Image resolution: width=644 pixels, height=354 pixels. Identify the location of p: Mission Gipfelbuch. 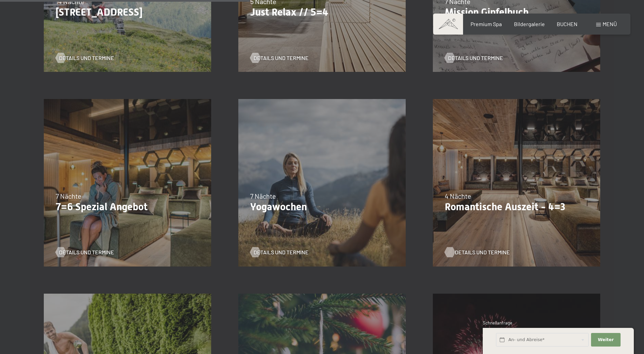
(516, 12).